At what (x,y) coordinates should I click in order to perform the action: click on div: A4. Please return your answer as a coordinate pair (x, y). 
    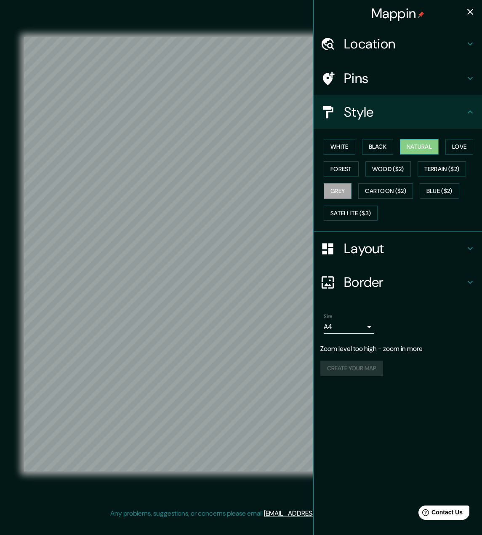
    Looking at the image, I should click on (349, 327).